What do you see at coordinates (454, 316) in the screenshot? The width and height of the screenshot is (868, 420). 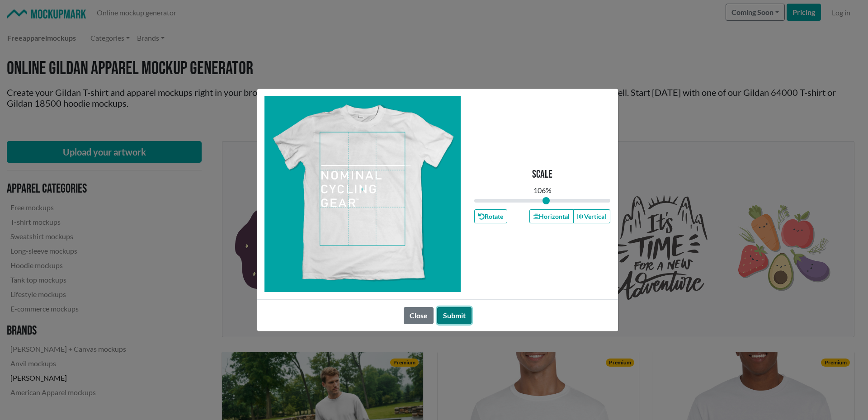 I see `button: Submit` at bounding box center [454, 316].